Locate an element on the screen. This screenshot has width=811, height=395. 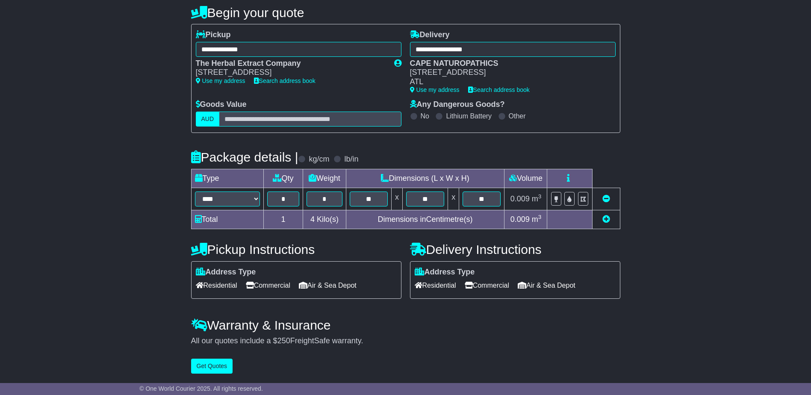
td: 1 is located at coordinates (283, 219).